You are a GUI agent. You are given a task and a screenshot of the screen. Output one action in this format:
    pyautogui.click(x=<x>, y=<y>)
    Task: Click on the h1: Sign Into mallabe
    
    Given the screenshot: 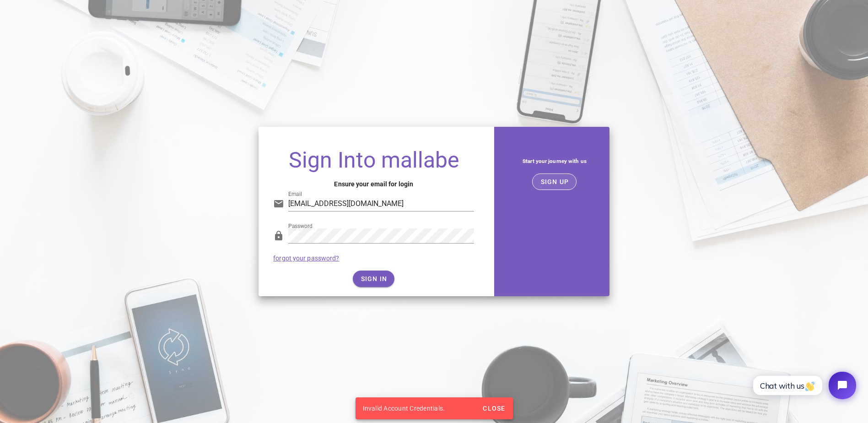 What is the action you would take?
    pyautogui.click(x=373, y=160)
    